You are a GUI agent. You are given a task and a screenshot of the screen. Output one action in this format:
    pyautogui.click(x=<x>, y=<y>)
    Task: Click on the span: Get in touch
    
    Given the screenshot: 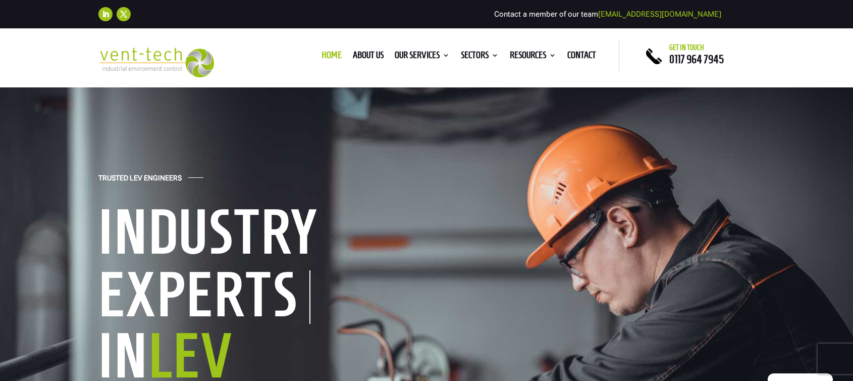 What is the action you would take?
    pyautogui.click(x=686, y=47)
    